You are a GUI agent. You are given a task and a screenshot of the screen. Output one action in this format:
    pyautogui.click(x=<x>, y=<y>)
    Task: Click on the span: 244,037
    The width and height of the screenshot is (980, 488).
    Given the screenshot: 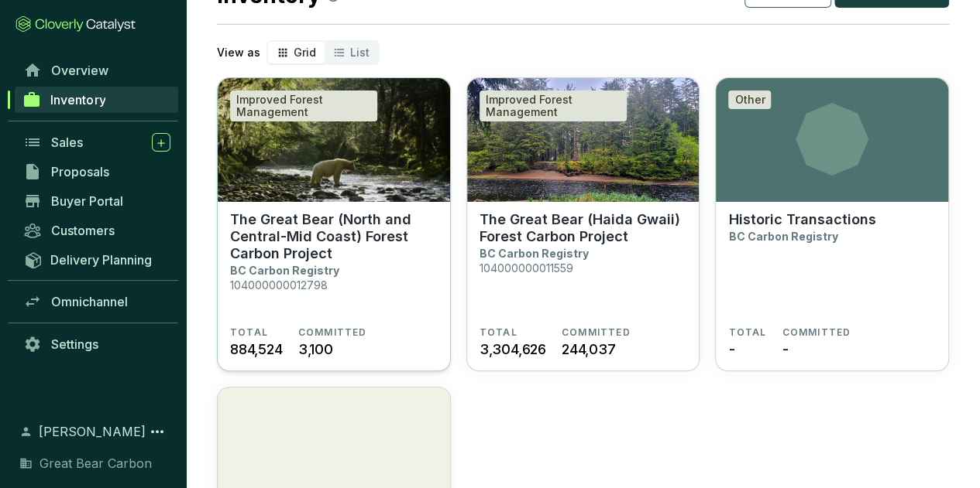 What is the action you would take?
    pyautogui.click(x=589, y=349)
    